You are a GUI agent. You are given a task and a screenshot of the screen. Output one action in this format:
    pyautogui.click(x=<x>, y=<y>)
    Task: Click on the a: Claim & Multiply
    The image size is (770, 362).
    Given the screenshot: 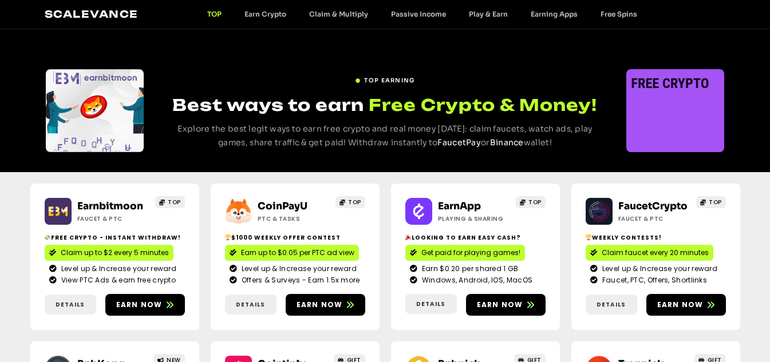 What is the action you would take?
    pyautogui.click(x=338, y=14)
    